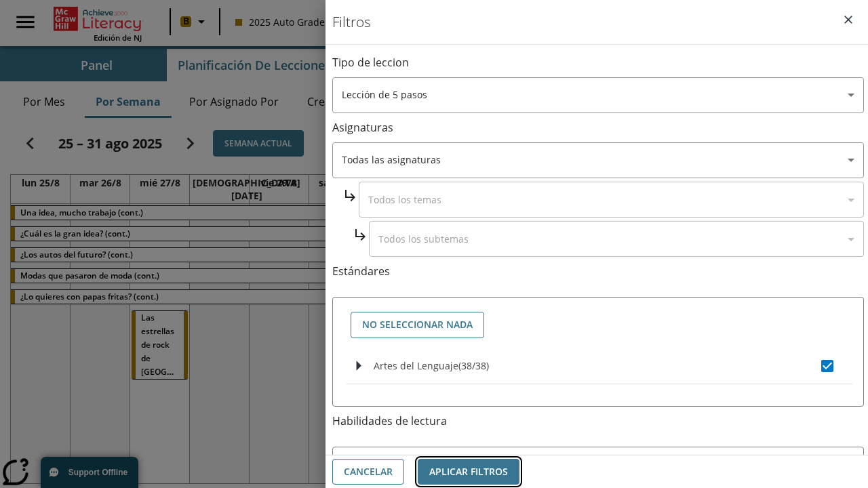 This screenshot has height=488, width=868. What do you see at coordinates (416, 366) in the screenshot?
I see `span: Artes del Lenguaje` at bounding box center [416, 366].